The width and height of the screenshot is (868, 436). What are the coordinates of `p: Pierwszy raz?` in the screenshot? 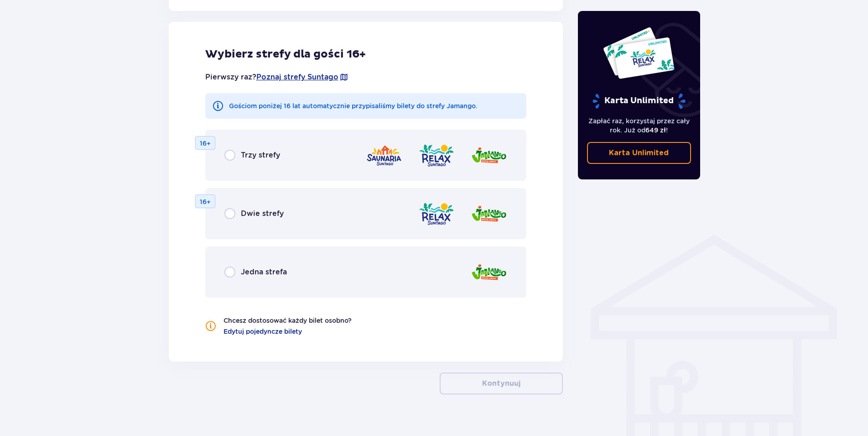 It's located at (277, 77).